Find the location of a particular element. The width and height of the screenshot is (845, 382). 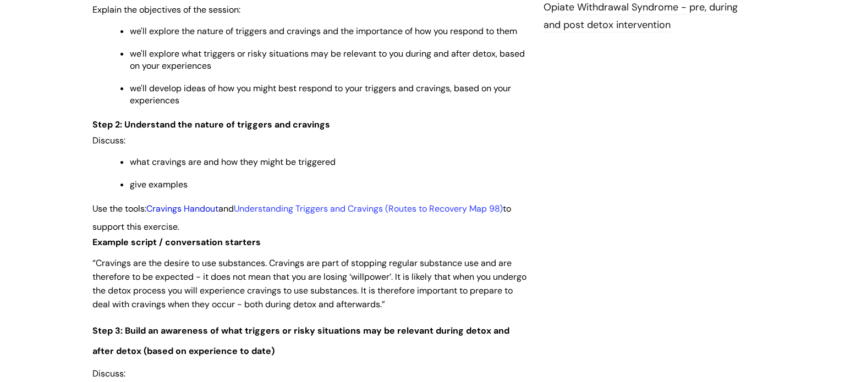

a: Cravings Handout is located at coordinates (182, 208).